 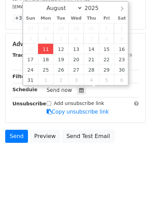 What do you see at coordinates (106, 59) in the screenshot?
I see `span: August 22, 2025` at bounding box center [106, 59].